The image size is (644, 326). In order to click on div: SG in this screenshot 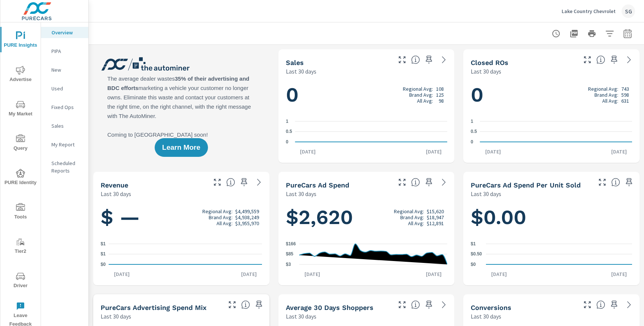, I will do `click(628, 11)`.